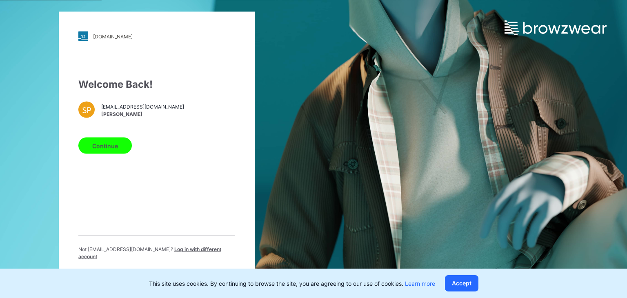 This screenshot has height=298, width=627. I want to click on a: Learn more, so click(420, 283).